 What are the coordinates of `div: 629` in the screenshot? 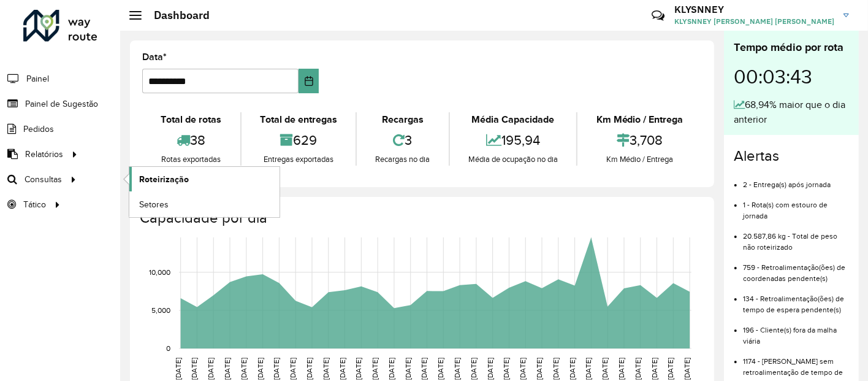 It's located at (298, 140).